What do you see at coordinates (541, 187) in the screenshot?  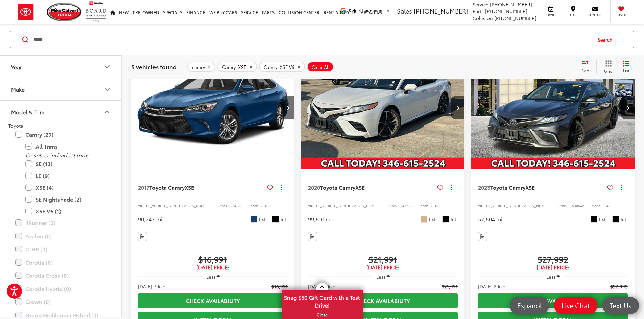 I see `a: 2023Toyota CamryXSE` at bounding box center [541, 187].